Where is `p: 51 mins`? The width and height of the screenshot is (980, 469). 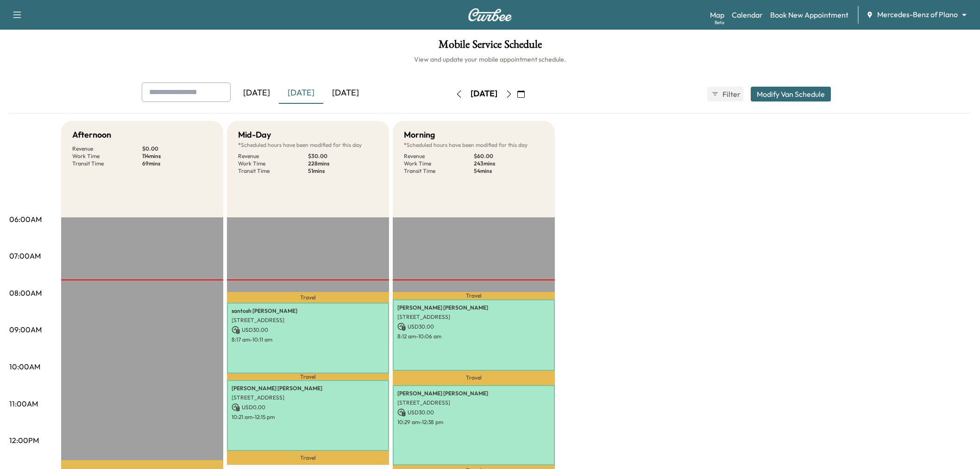 p: 51 mins is located at coordinates (342, 171).